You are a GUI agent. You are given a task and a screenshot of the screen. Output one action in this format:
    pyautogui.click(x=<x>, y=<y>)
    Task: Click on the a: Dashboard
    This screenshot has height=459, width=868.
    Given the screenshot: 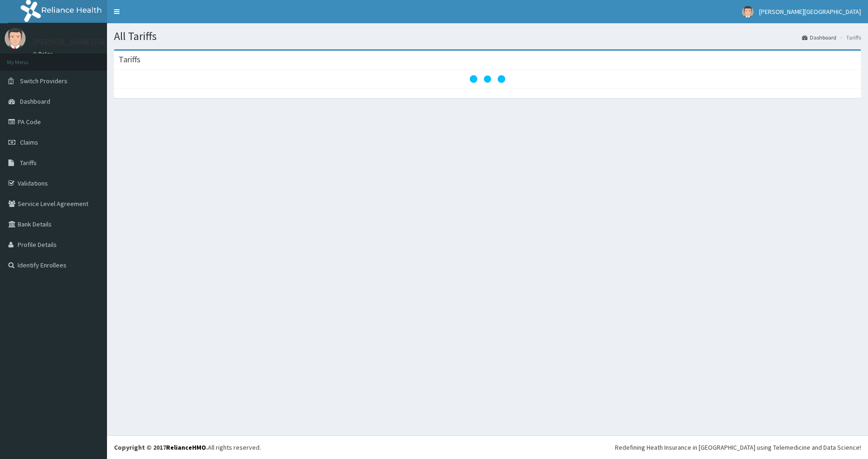 What is the action you would take?
    pyautogui.click(x=819, y=37)
    